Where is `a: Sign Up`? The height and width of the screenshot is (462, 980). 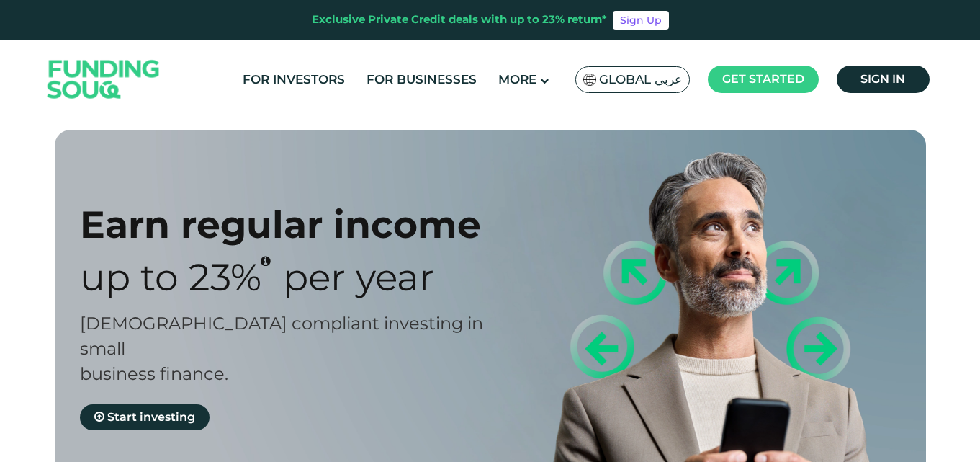 a: Sign Up is located at coordinates (641, 20).